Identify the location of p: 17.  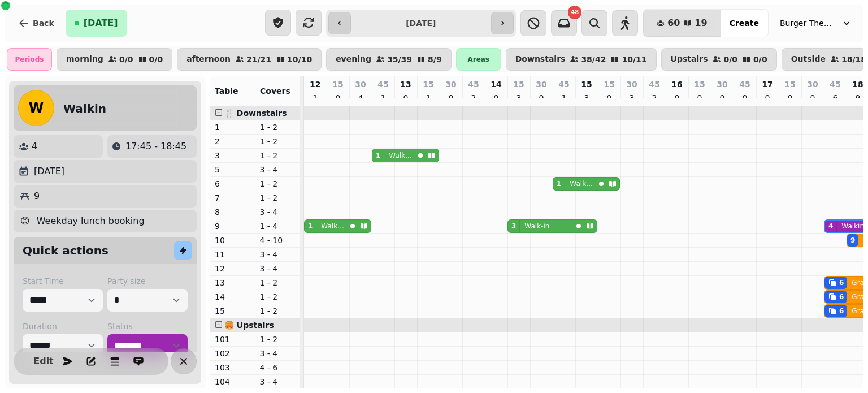
(767, 84).